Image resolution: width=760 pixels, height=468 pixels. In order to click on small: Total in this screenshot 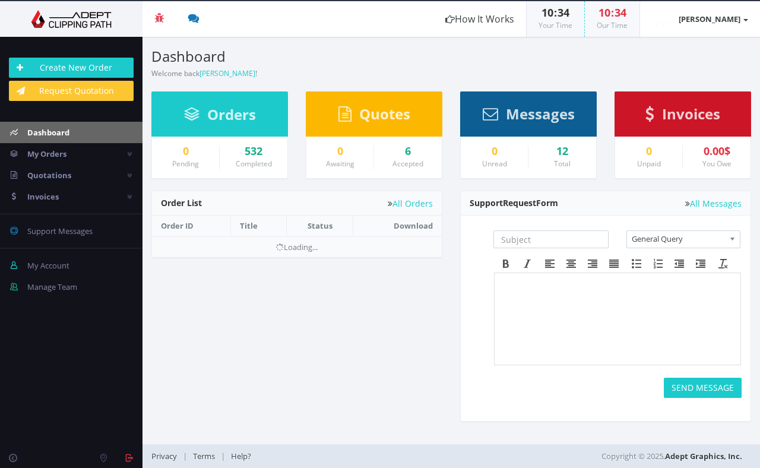, I will do `click(562, 163)`.